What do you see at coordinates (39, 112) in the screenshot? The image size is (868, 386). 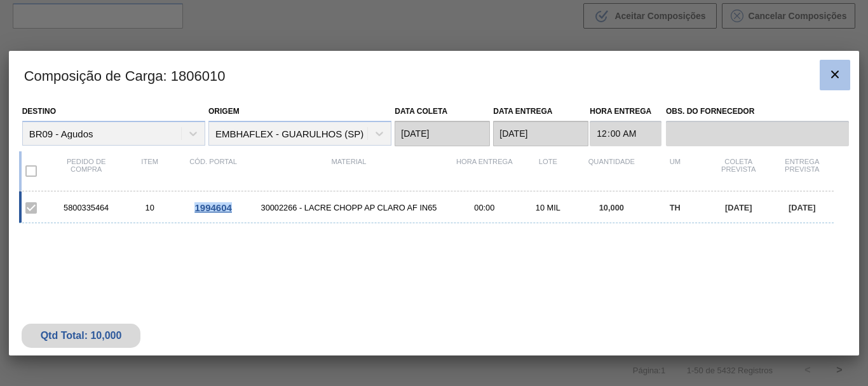 I see `label: Destino` at bounding box center [39, 112].